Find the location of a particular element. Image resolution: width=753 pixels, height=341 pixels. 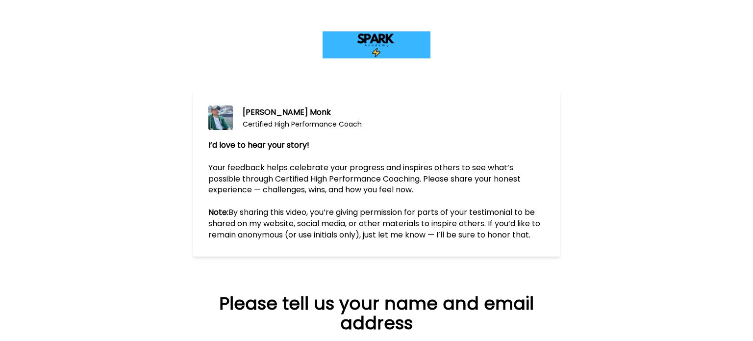

span: Note: is located at coordinates (218, 212).